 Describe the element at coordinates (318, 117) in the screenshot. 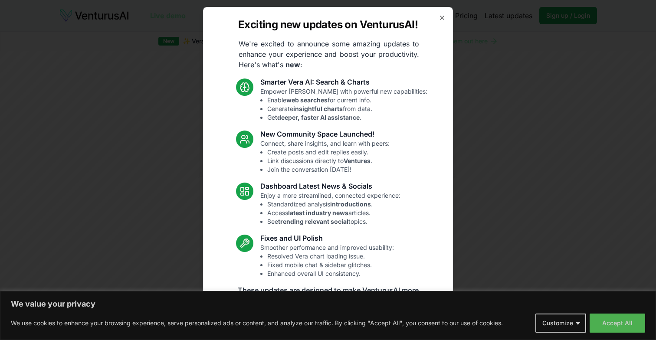

I see `strong: deeper, faster AI assistance` at that location.